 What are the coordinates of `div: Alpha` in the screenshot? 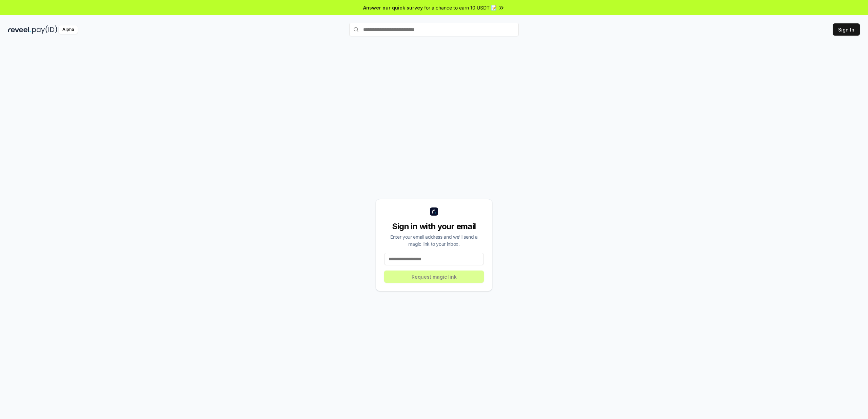 It's located at (68, 30).